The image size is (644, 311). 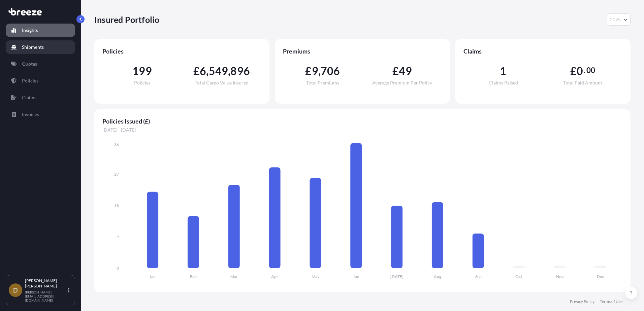 I want to click on span: 49, so click(x=405, y=71).